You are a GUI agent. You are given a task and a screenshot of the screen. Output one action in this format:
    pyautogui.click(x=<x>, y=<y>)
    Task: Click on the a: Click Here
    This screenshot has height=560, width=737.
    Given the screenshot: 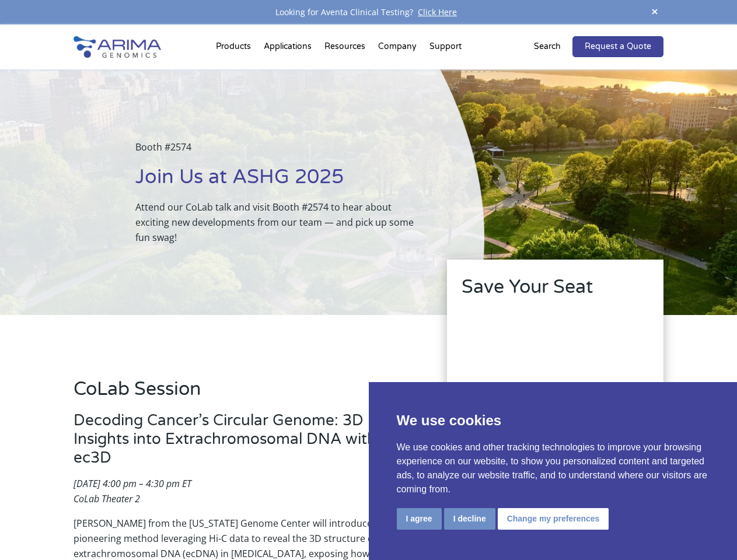 What is the action you would take?
    pyautogui.click(x=437, y=12)
    